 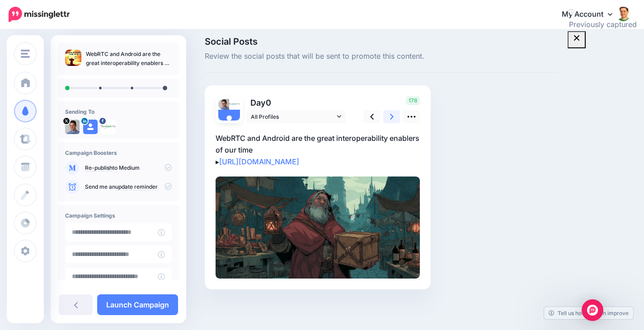 I want to click on p: WebRTC and Android are the great interoperability enablers of our time ▸, so click(x=318, y=150).